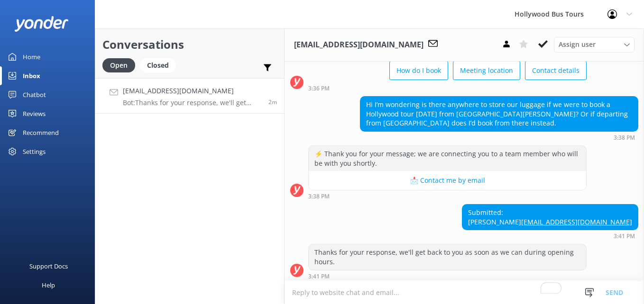  What do you see at coordinates (447, 158) in the screenshot?
I see `div: ⚡ Thank you for your message; we are connecting you to a team member who will be with you shortly.` at bounding box center [447, 158].